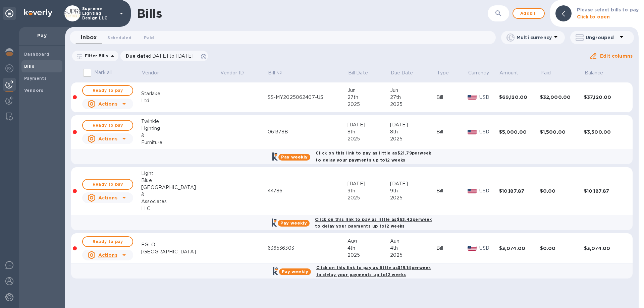  I want to click on div: Lighting, so click(181, 128).